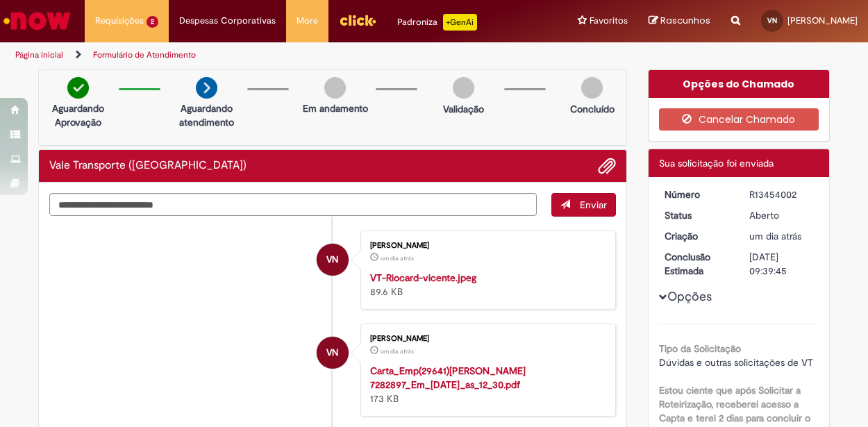 Image resolution: width=868 pixels, height=427 pixels. What do you see at coordinates (679, 21) in the screenshot?
I see `a: Rascunhos` at bounding box center [679, 21].